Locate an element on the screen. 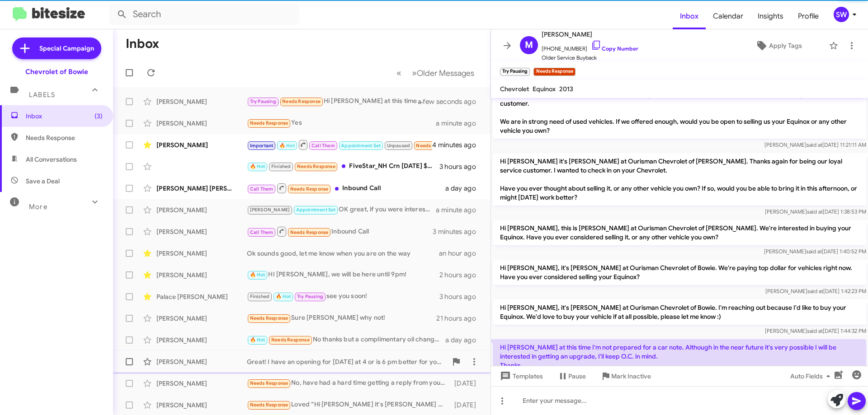 The image size is (868, 415). span: Special Campaign is located at coordinates (67, 48).